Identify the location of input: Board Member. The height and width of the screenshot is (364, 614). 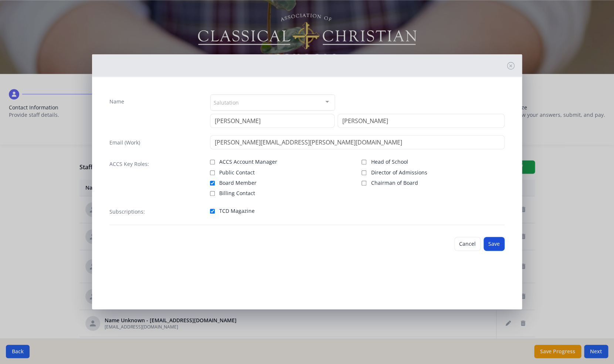
(212, 183).